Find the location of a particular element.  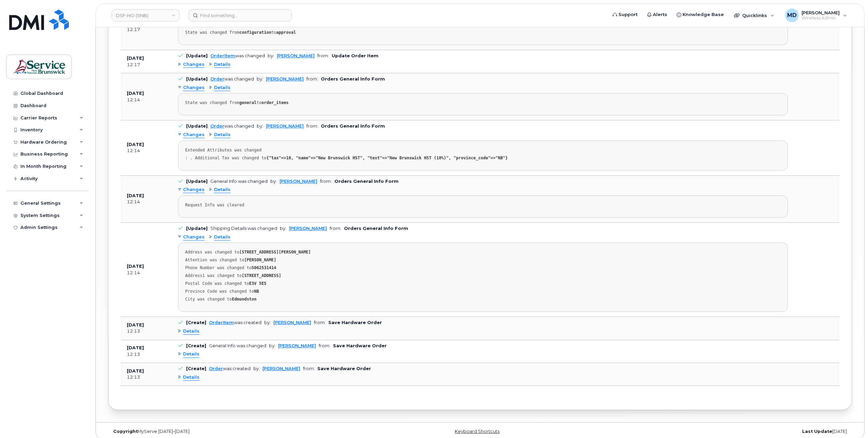

div: Postal Code was changed to is located at coordinates (483, 283).